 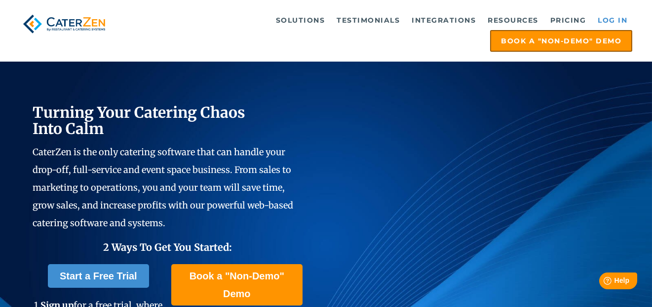 What do you see at coordinates (568, 20) in the screenshot?
I see `a: Pricing` at bounding box center [568, 20].